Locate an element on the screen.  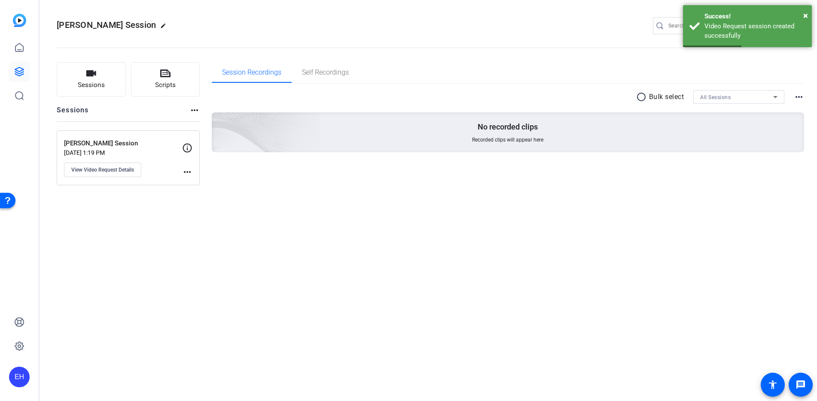
input: Search is located at coordinates (707, 26).